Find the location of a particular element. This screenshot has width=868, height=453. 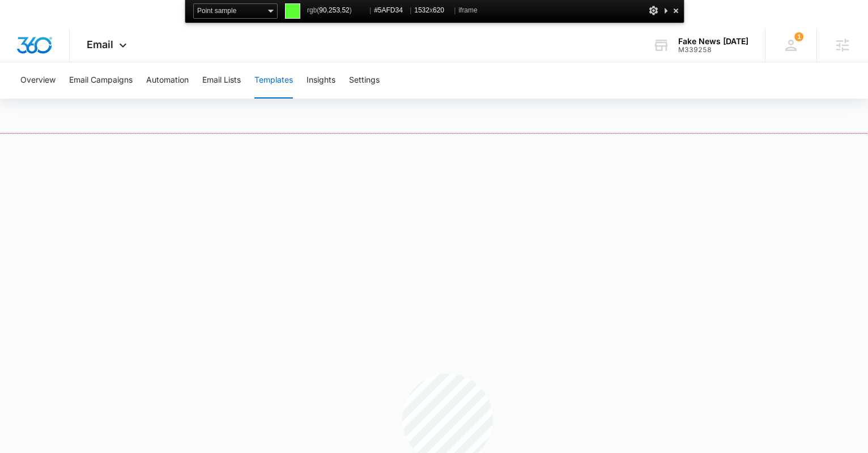

div: account name is located at coordinates (714, 41).